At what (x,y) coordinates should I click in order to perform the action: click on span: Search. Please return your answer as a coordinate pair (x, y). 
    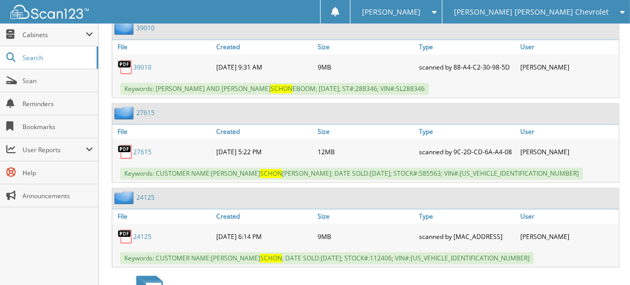
    Looking at the image, I should click on (57, 58).